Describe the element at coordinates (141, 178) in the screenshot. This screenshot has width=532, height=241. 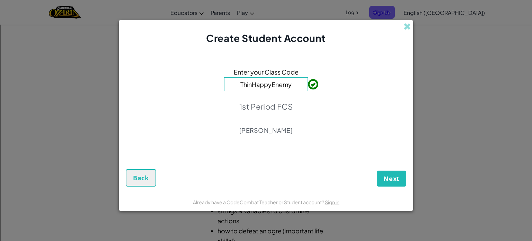
I see `span: Back` at that location.